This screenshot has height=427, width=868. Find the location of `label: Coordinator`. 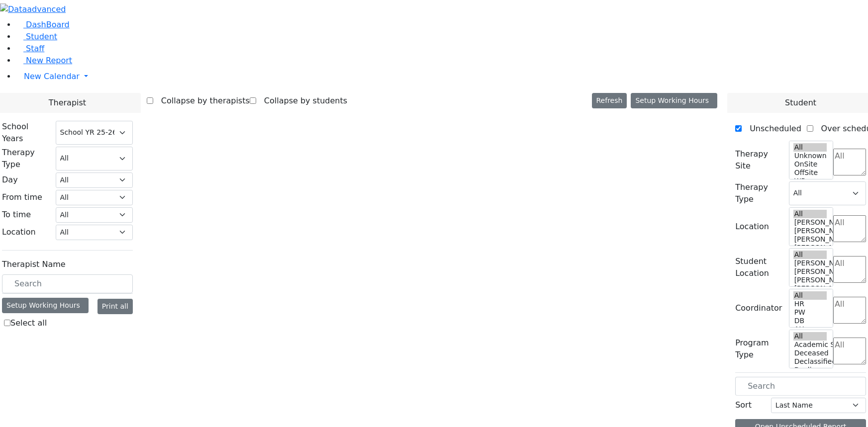

label: Coordinator is located at coordinates (759, 308).